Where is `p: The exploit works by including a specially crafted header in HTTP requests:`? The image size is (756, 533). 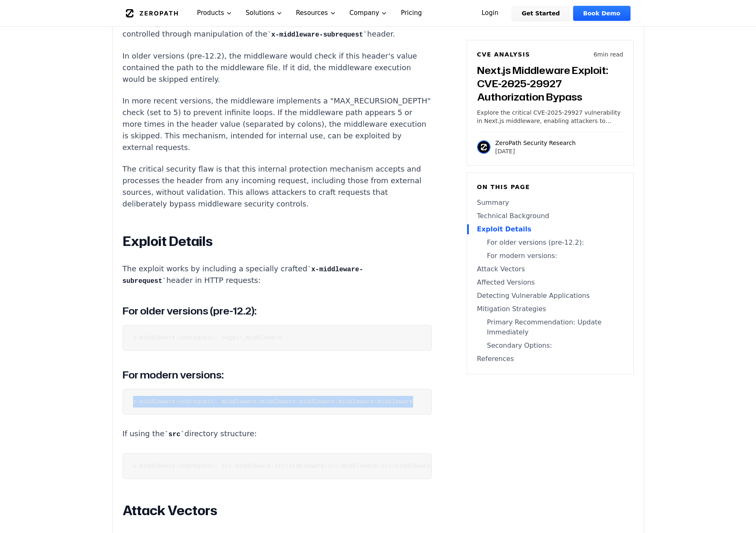 p: The exploit works by including a specially crafted header in HTTP requests: is located at coordinates (277, 275).